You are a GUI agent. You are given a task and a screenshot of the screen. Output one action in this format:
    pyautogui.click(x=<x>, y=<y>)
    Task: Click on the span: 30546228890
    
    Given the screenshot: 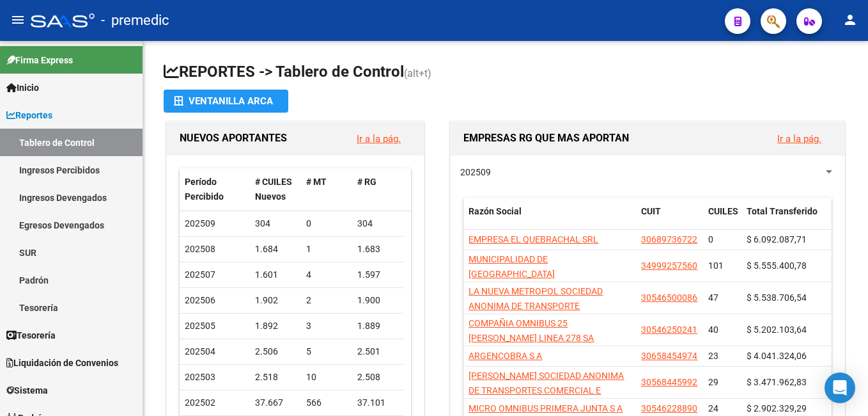 What is the action you would take?
    pyautogui.click(x=669, y=408)
    